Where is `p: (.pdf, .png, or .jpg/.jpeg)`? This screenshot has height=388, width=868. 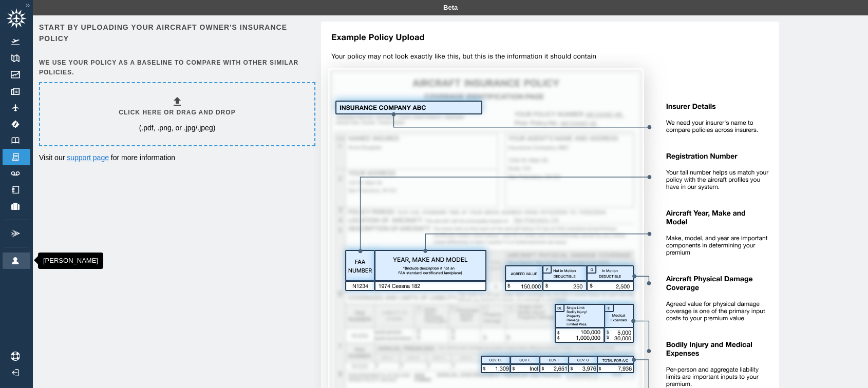 p: (.pdf, .png, or .jpg/.jpeg) is located at coordinates (177, 128).